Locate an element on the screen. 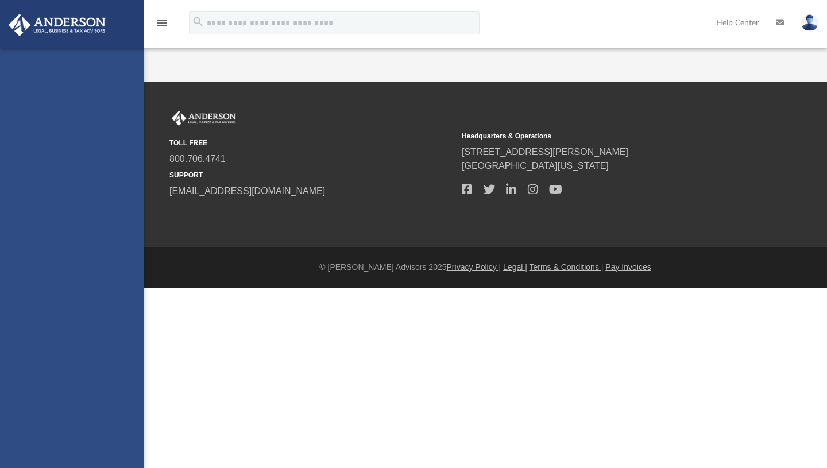  small: SUPPORT is located at coordinates (311, 175).